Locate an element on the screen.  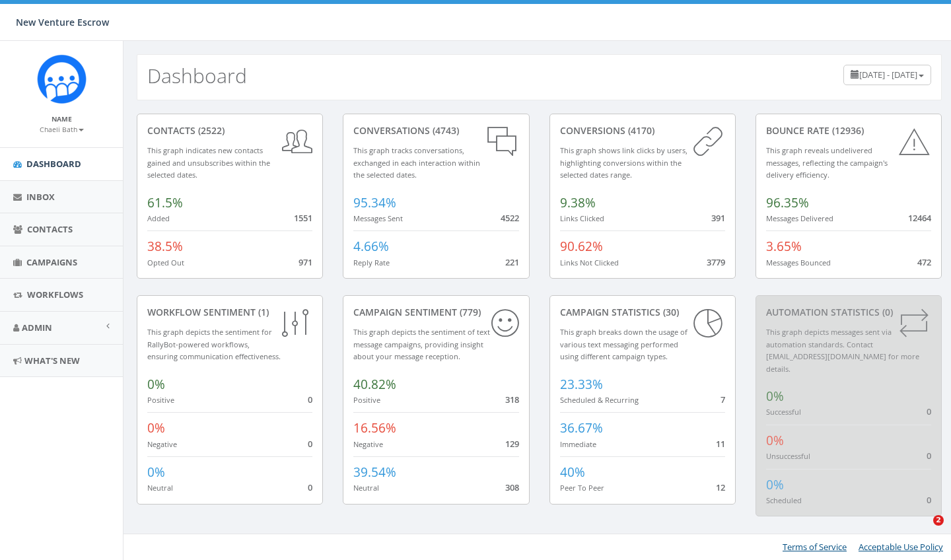
small: Messages Delivered is located at coordinates (800, 218).